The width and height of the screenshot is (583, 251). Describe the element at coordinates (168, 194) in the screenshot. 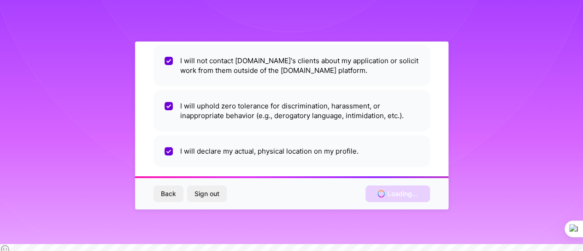

I see `span: Back` at that location.